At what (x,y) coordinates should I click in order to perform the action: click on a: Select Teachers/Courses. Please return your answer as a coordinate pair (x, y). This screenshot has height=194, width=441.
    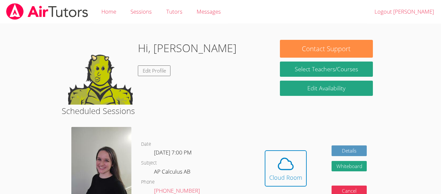
    Looking at the image, I should click on (327, 69).